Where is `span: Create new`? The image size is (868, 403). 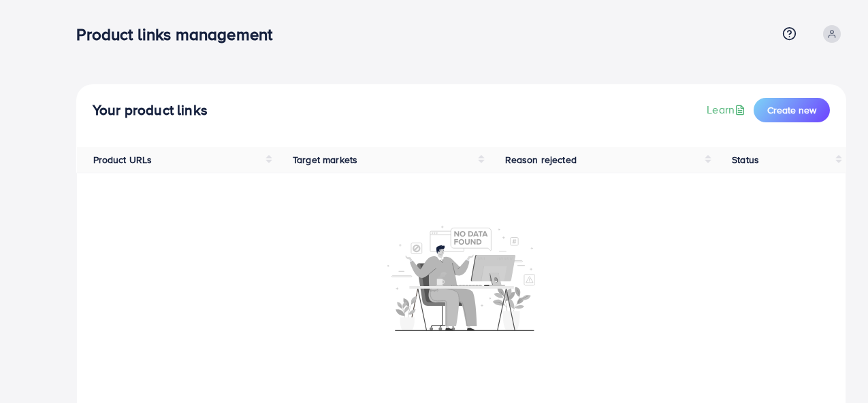
span: Create new is located at coordinates (792, 110).